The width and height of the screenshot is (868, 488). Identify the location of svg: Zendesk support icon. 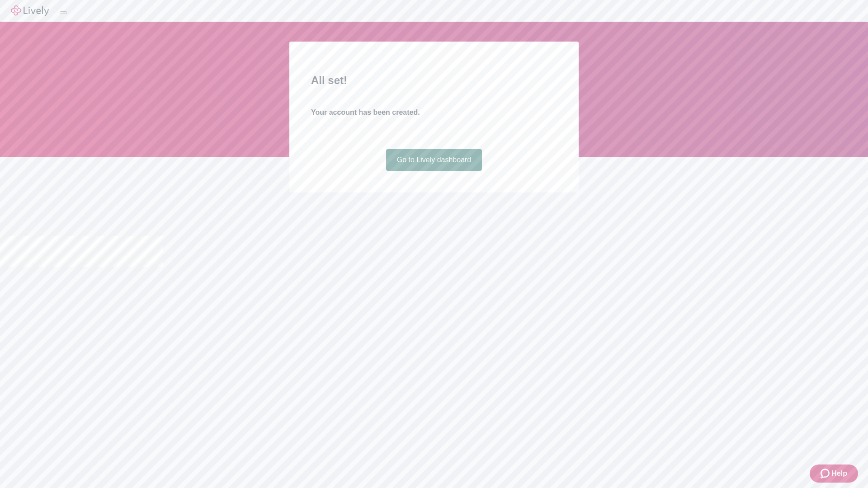
(826, 474).